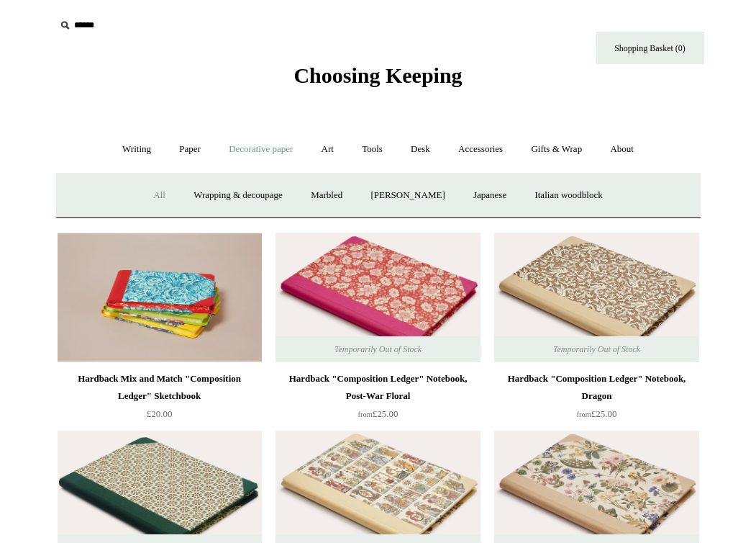 The image size is (756, 543). Describe the element at coordinates (159, 195) in the screenshot. I see `a: All` at that location.